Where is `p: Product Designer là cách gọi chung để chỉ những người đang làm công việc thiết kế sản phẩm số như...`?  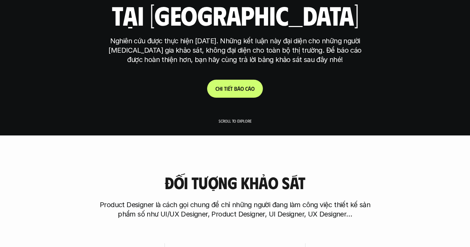
p: Product Designer là cách gọi chung để chỉ những người đang làm công việc thiết kế sản phẩm số như... is located at coordinates (235, 209).